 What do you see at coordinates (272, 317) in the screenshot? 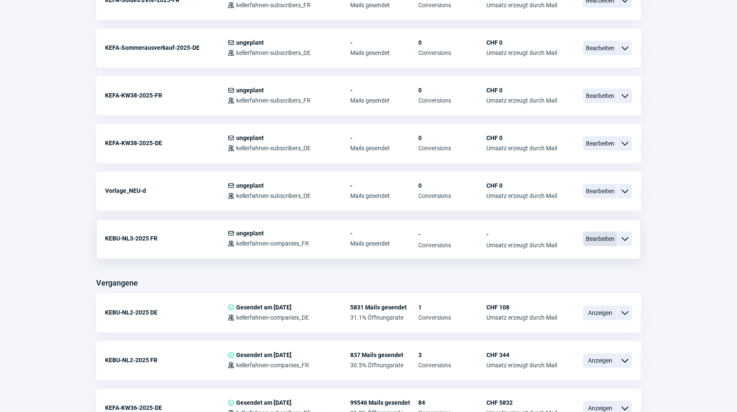
I see `span: kellerfahnen-companies_DE` at bounding box center [272, 317].